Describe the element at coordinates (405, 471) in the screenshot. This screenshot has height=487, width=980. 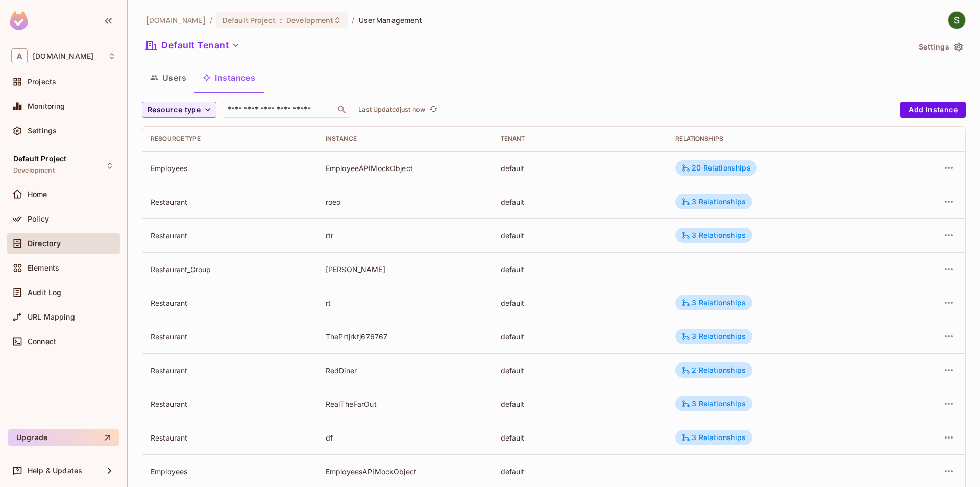
I see `div: EmployeesAPIMockObject` at that location.